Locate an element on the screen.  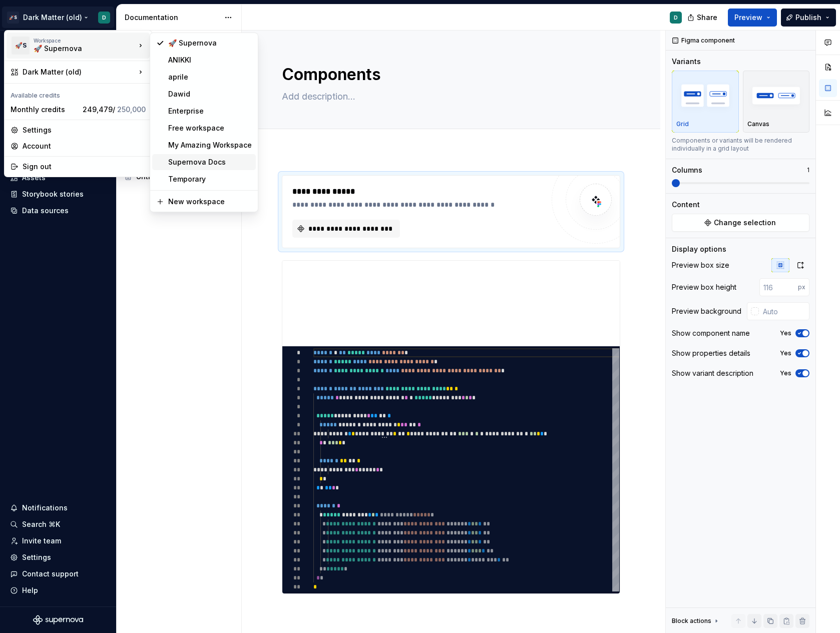
div: Free workspace is located at coordinates (210, 128).